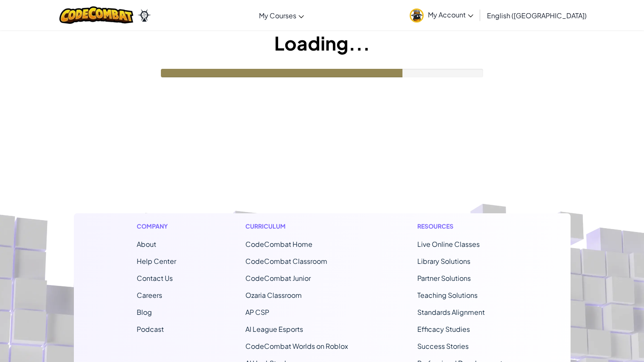  What do you see at coordinates (144, 312) in the screenshot?
I see `a: Blog` at bounding box center [144, 312].